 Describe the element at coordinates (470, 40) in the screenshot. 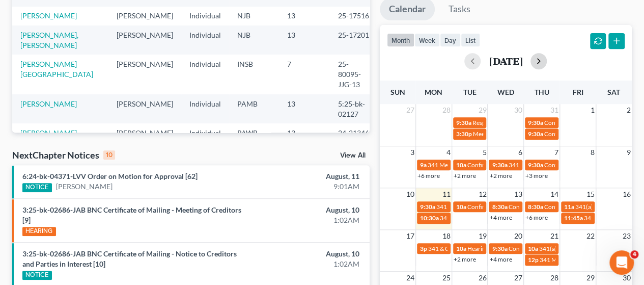

I see `button: list` at that location.